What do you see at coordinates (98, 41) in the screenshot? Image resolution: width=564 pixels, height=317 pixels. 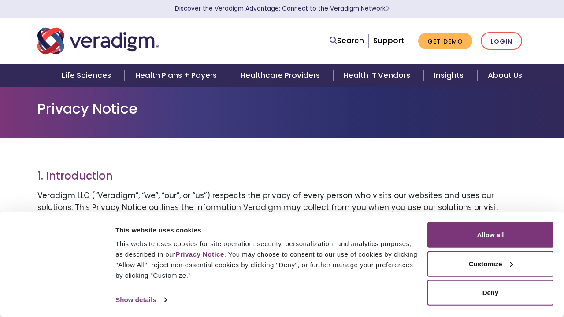 I see `a: Veradigm logo` at bounding box center [98, 41].